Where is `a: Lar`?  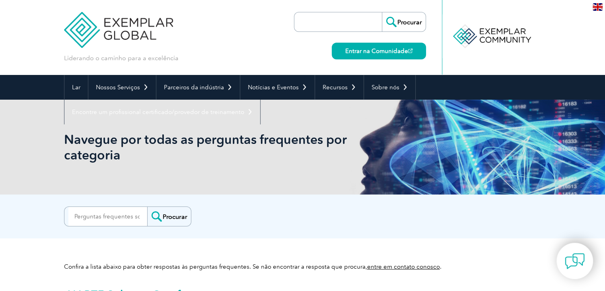
a: Lar is located at coordinates (76, 87).